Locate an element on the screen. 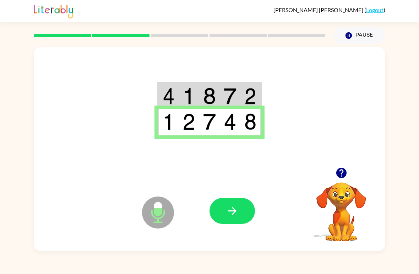  video: Your browser must support playing .mp4 files to use Literably. Please try using another browser. is located at coordinates (341, 207).